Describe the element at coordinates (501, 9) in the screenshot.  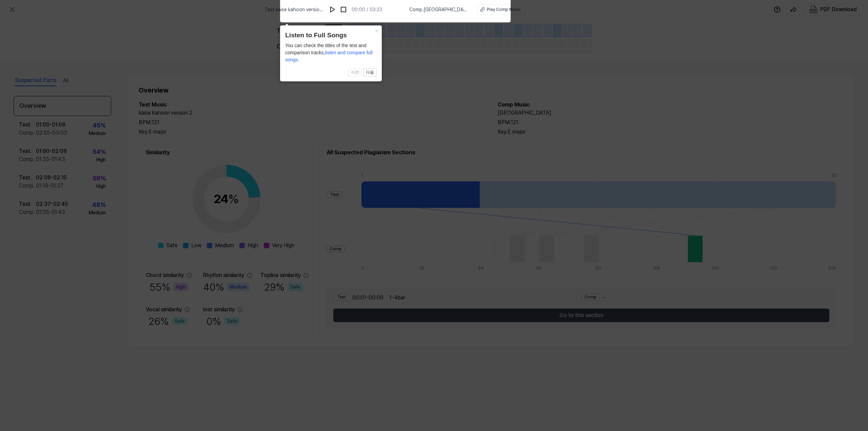
I see `button: Play Comp Music` at that location.